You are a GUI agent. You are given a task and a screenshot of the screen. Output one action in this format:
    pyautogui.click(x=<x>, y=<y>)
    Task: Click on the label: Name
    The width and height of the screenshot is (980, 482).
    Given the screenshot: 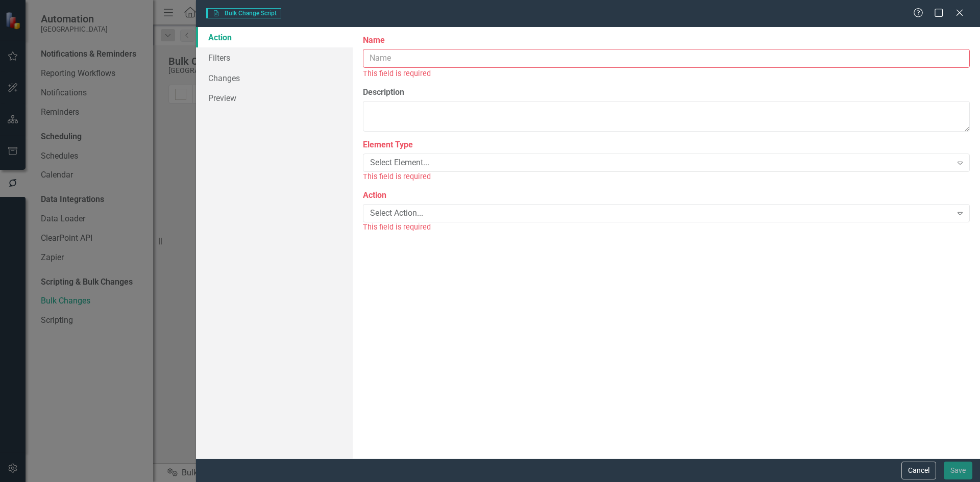 What is the action you would take?
    pyautogui.click(x=667, y=41)
    